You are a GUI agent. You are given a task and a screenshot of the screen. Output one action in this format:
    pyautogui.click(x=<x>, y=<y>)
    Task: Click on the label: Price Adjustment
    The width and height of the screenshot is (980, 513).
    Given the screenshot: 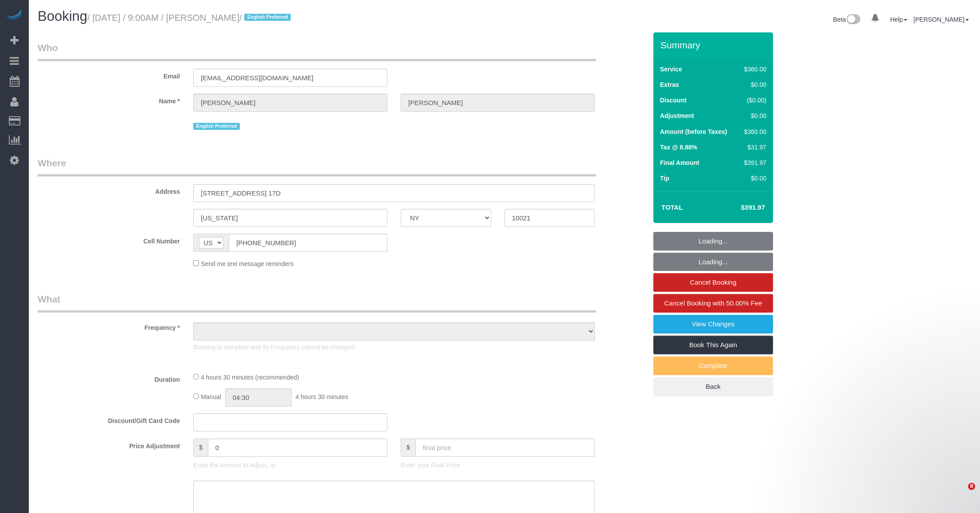 What is the action you would take?
    pyautogui.click(x=109, y=444)
    